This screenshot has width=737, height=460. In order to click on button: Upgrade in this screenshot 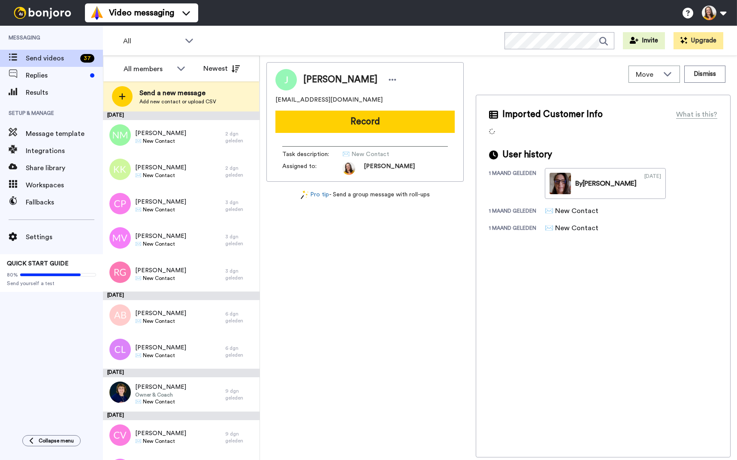, I will do `click(698, 41)`.